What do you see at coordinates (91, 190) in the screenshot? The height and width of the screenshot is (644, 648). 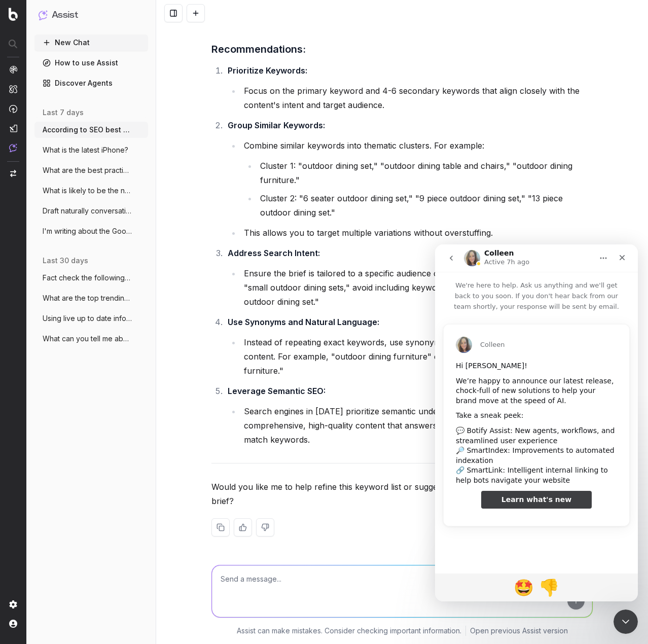 I see `button: What is likely to be the next iPhone ser` at bounding box center [91, 190].